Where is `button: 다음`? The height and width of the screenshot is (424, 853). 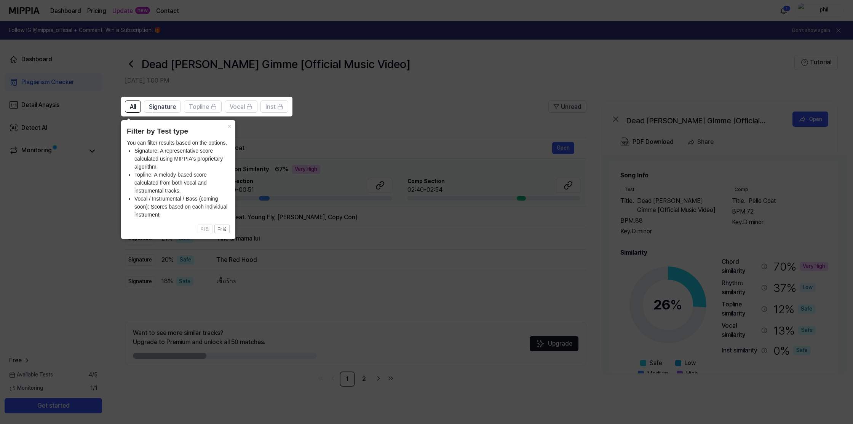 button: 다음 is located at coordinates (222, 229).